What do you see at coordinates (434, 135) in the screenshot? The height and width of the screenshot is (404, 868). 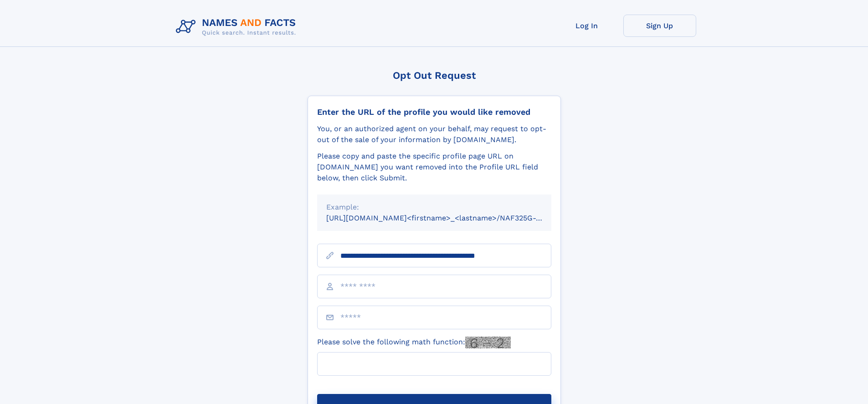 I see `div: You, or an authorized agent on your behalf, may request to opt-out of the sale of your informatio...` at bounding box center [434, 135].